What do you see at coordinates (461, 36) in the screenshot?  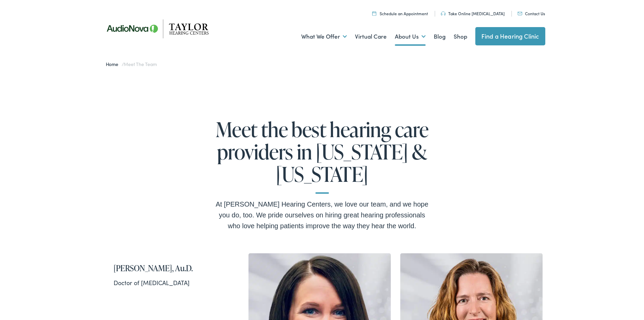 I see `a: Shop` at bounding box center [461, 36].